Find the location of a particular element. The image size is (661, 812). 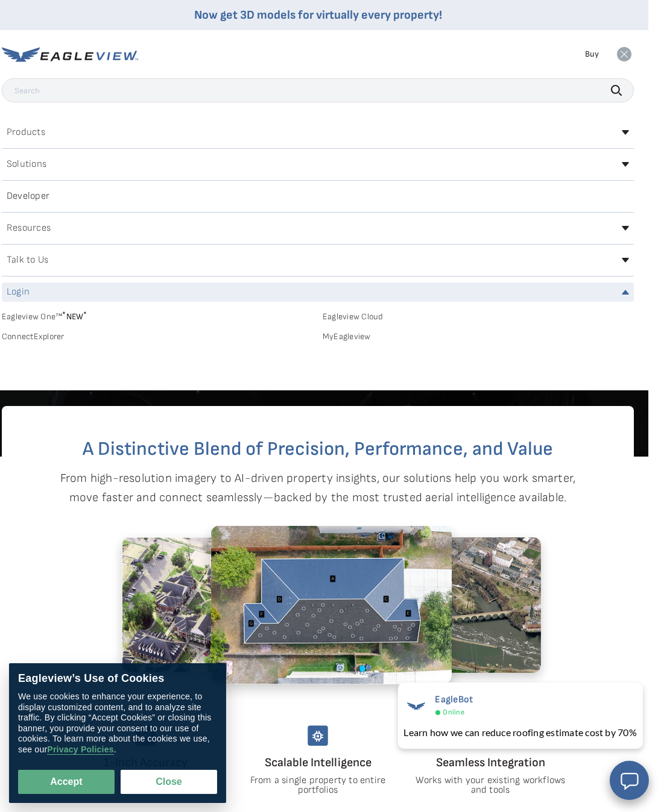

h2: Products is located at coordinates (26, 132).